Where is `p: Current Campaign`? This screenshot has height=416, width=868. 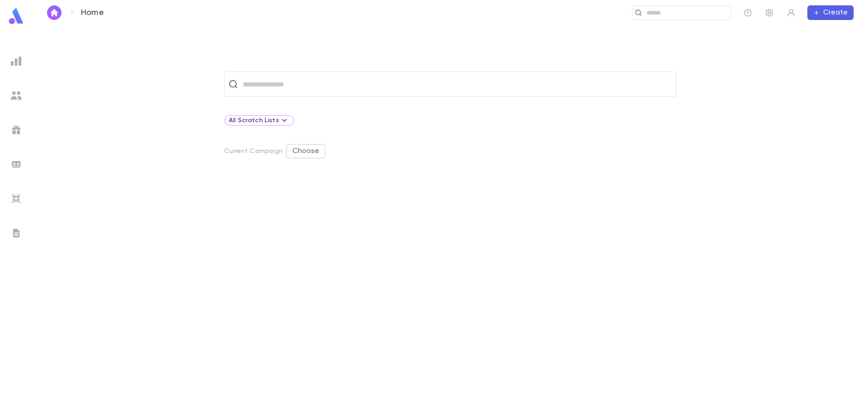 p: Current Campaign is located at coordinates (253, 151).